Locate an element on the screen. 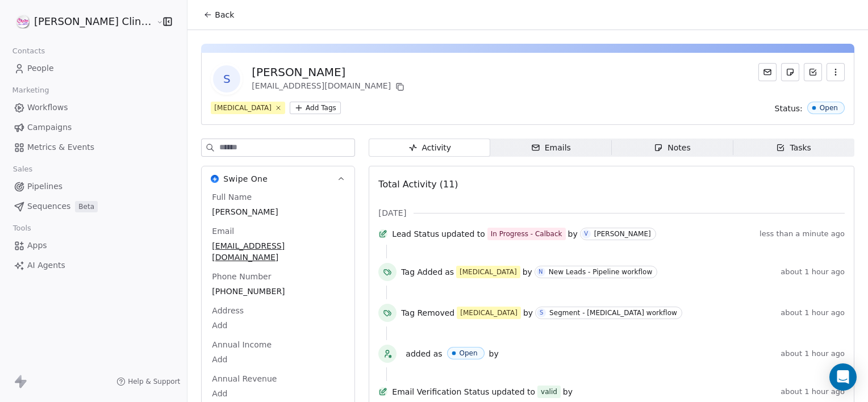 The image size is (868, 402). a: Help & Support is located at coordinates (149, 382).